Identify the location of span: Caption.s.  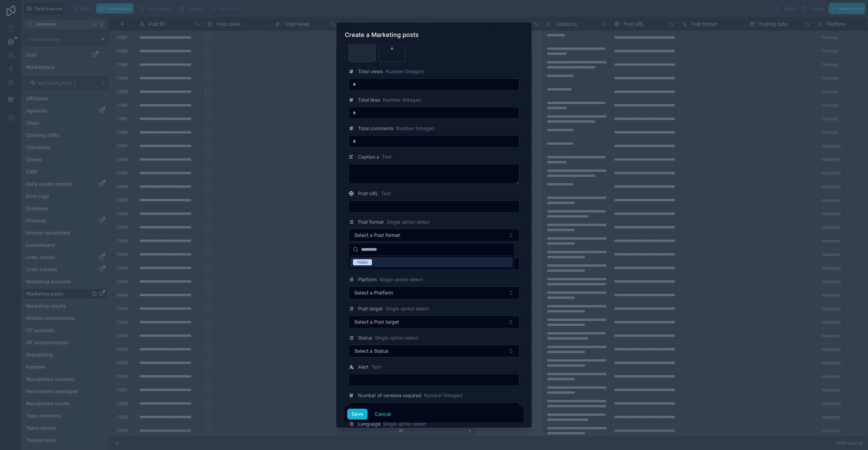
(368, 157).